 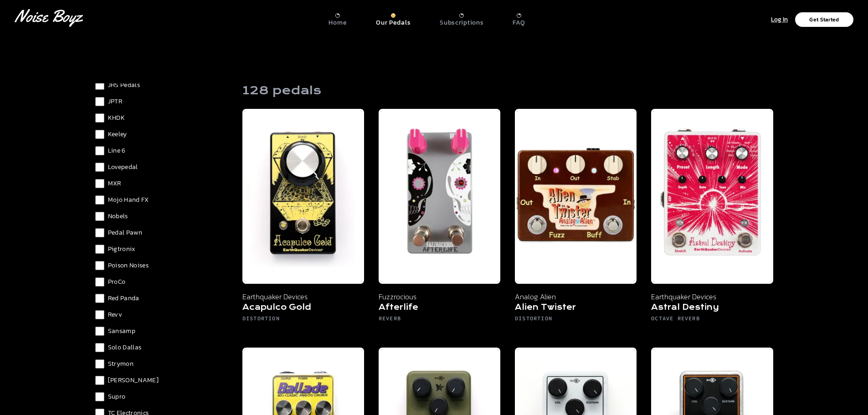 I want to click on span: Red Panda, so click(x=123, y=298).